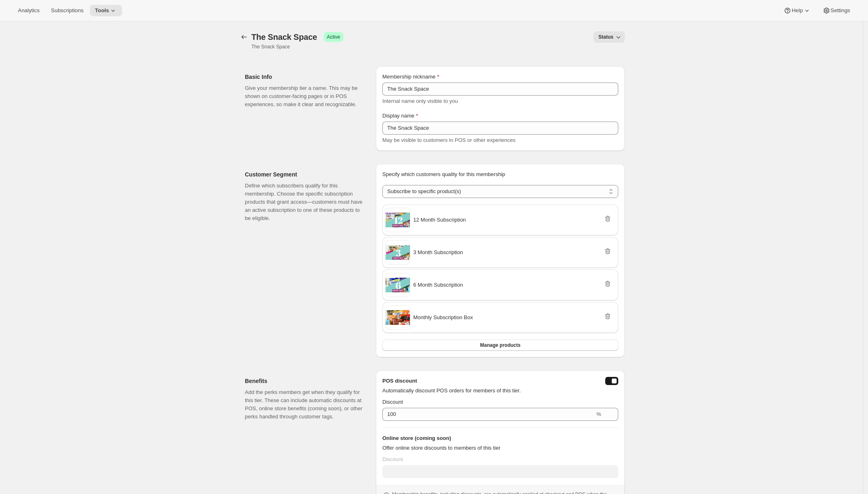  I want to click on p: The Snack Space, so click(299, 47).